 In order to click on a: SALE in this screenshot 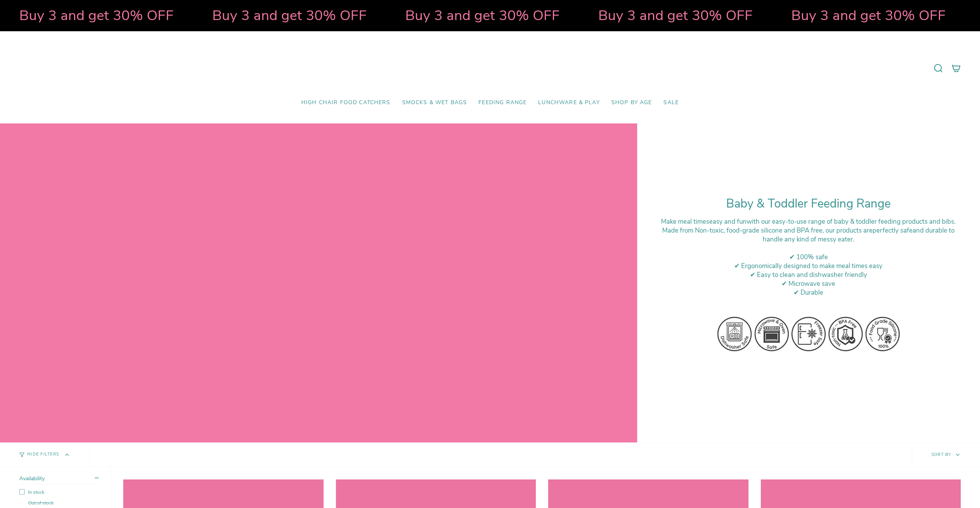, I will do `click(671, 103)`.